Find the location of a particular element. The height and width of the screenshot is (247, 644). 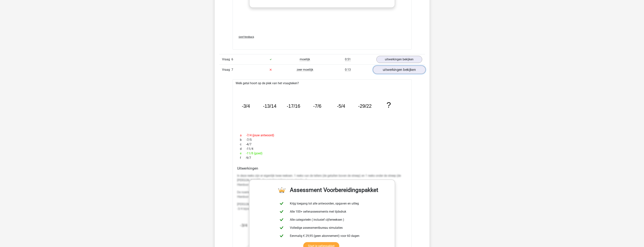

span: b is located at coordinates (243, 140).